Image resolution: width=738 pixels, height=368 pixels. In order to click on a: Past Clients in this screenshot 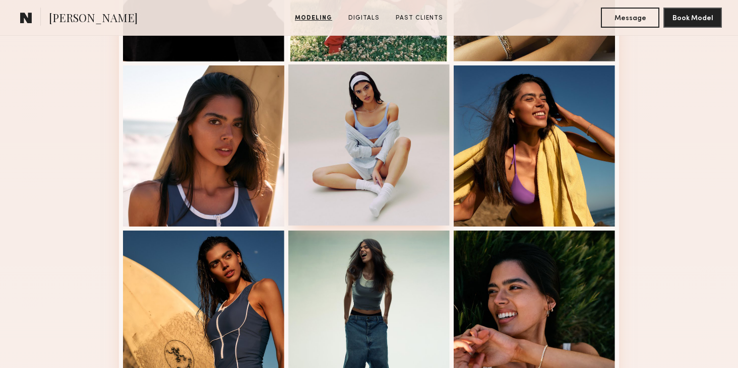, I will do `click(419, 18)`.